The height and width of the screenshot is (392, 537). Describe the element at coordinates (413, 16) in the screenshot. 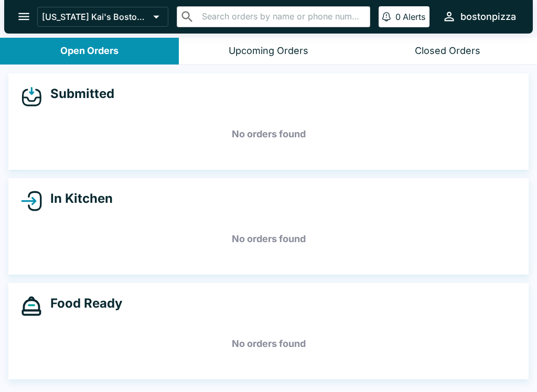

I see `p: Alerts` at that location.